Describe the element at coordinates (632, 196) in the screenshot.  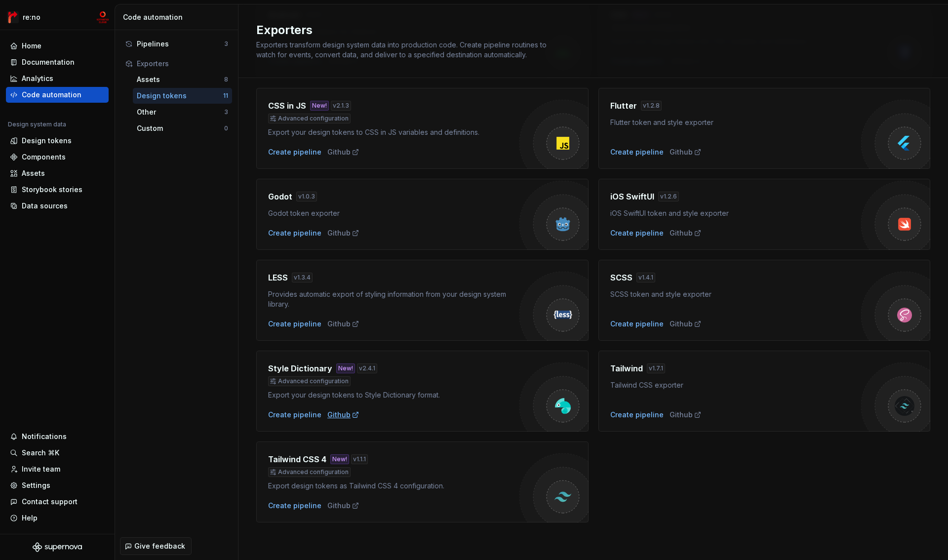
I see `h4: iOS SwiftUI` at that location.